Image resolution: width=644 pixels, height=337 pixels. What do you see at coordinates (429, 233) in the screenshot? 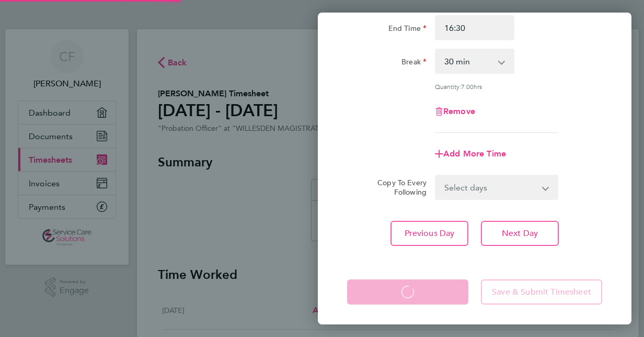
I see `button: Previous Day` at bounding box center [429, 233].